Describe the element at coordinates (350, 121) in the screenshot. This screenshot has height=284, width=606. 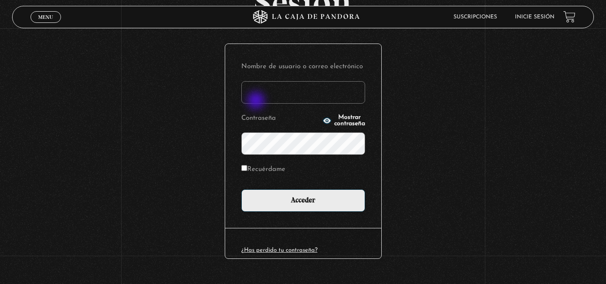
I see `span: Mostrar contraseña` at that location.